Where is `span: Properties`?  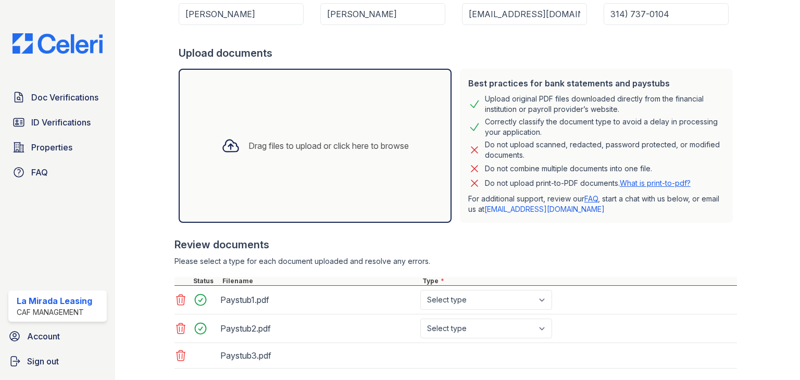 span: Properties is located at coordinates (52, 147).